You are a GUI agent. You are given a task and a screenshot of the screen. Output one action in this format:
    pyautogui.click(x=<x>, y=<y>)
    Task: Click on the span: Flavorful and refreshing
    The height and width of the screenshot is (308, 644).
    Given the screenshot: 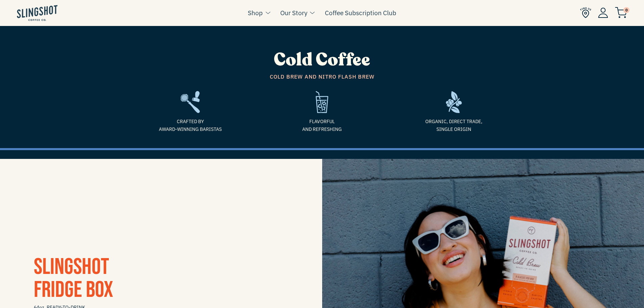 What is the action you would take?
    pyautogui.click(x=322, y=125)
    